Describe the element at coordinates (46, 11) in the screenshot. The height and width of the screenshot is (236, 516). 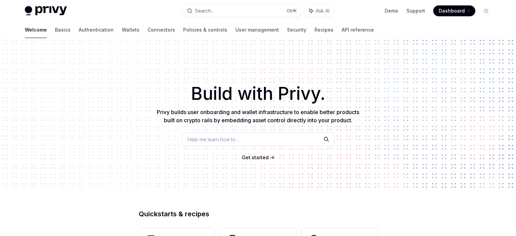
I see `img: light logo` at that location.